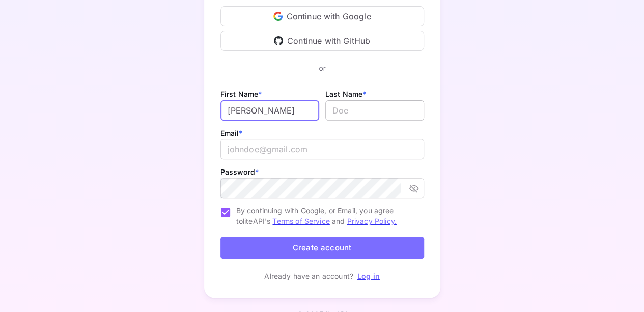 The height and width of the screenshot is (312, 644). Describe the element at coordinates (375, 111) in the screenshot. I see `input: Doe` at that location.